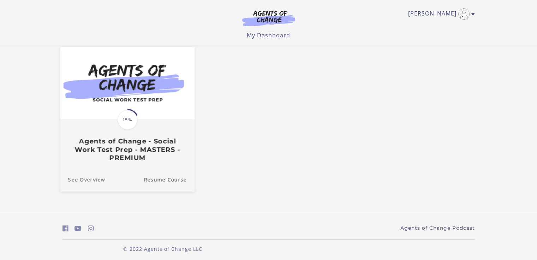  I want to click on i: https://www.youtube.com/c/AgentsofChangeTestPrepbyMeaganMitchell (Open in a new window), so click(78, 229).